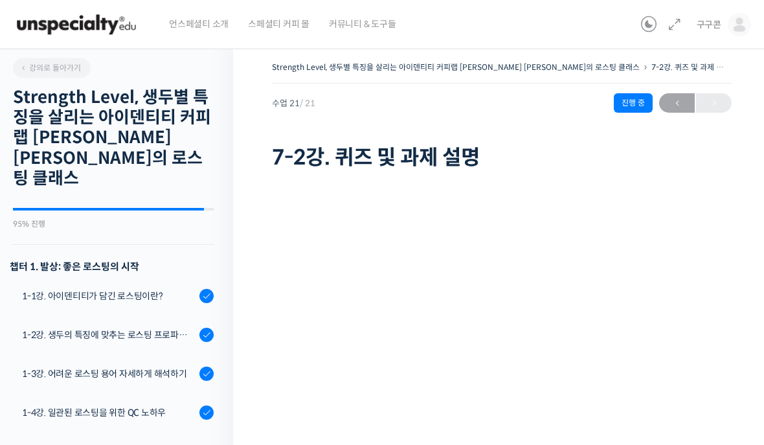 This screenshot has width=764, height=445. Describe the element at coordinates (109, 296) in the screenshot. I see `div: 1-1강. 아이덴티티가 담긴 로스팅이란?` at that location.